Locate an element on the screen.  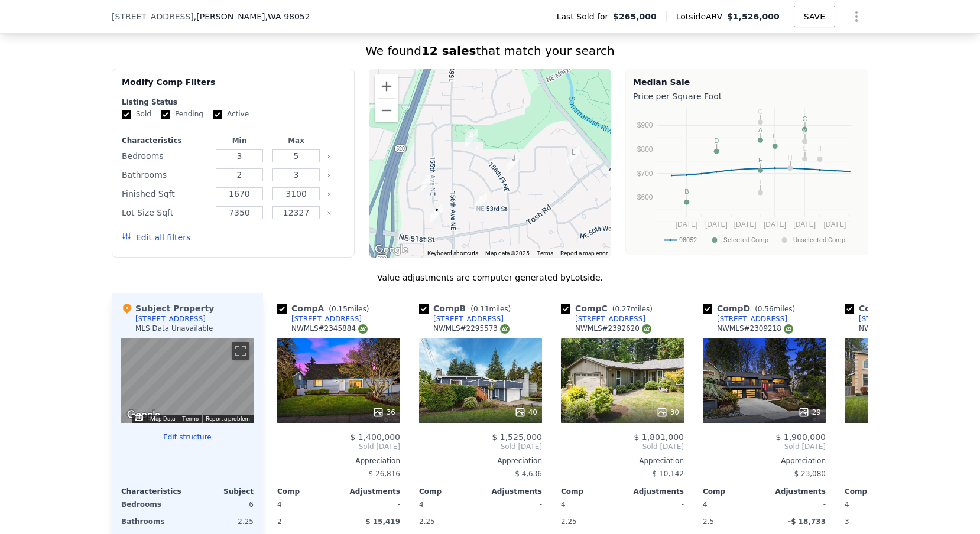
text: F is located at coordinates (760, 160).